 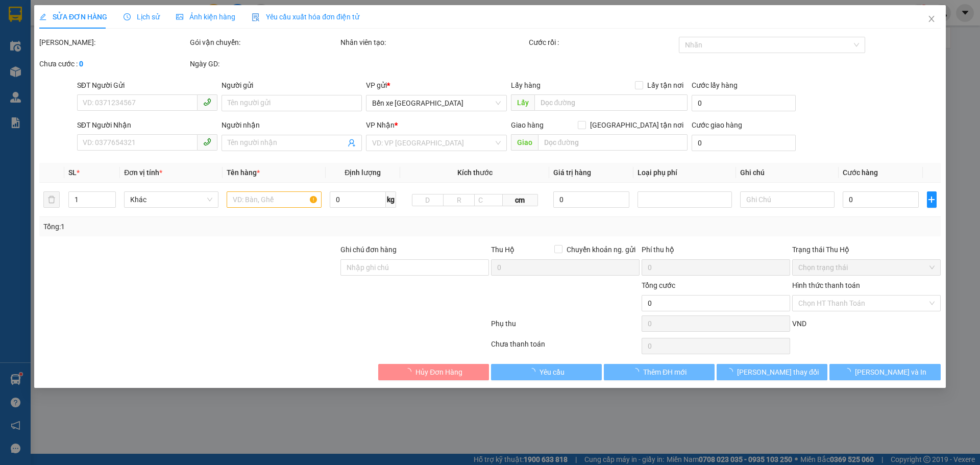 What do you see at coordinates (52, 200) in the screenshot?
I see `button: delete` at bounding box center [52, 200].